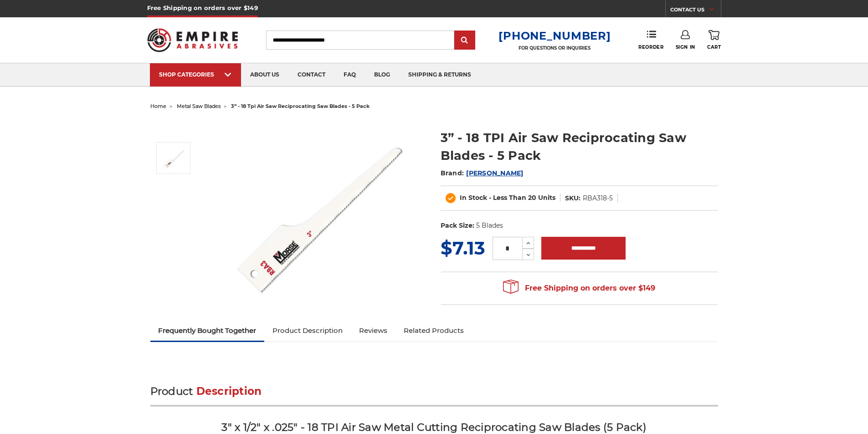  I want to click on a: Cart, so click(714, 40).